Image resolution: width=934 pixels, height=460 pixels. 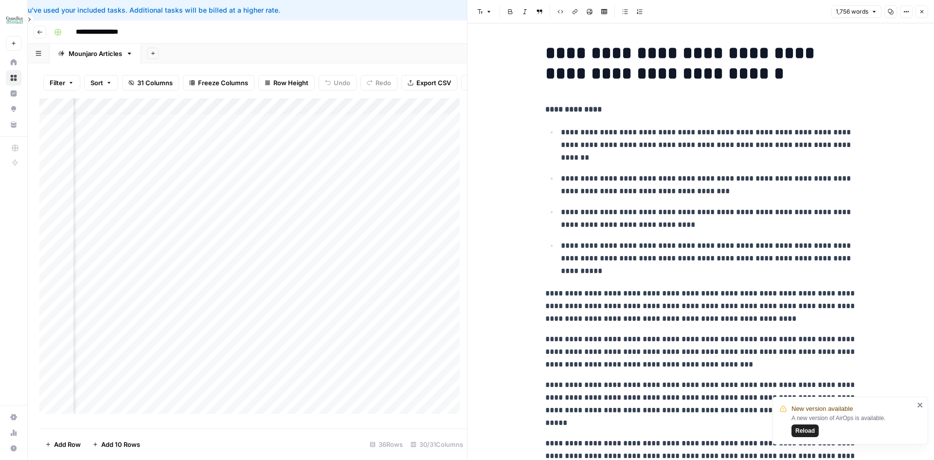 What do you see at coordinates (805, 430) in the screenshot?
I see `span: Reload` at bounding box center [805, 430].